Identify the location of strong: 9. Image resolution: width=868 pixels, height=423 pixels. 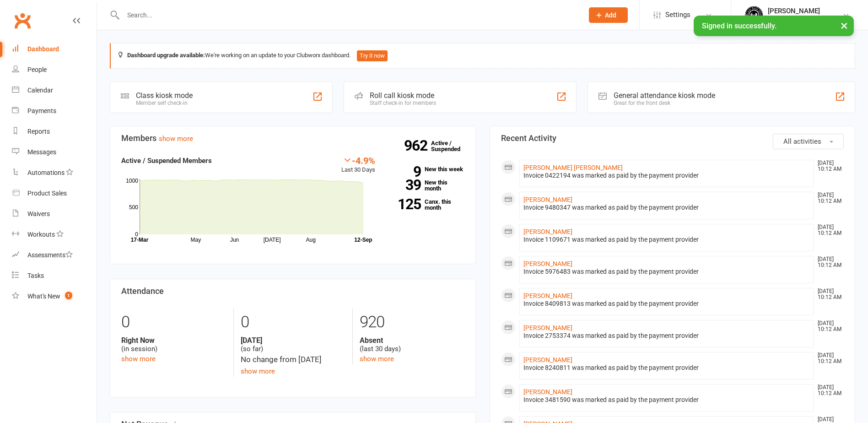
(405, 172).